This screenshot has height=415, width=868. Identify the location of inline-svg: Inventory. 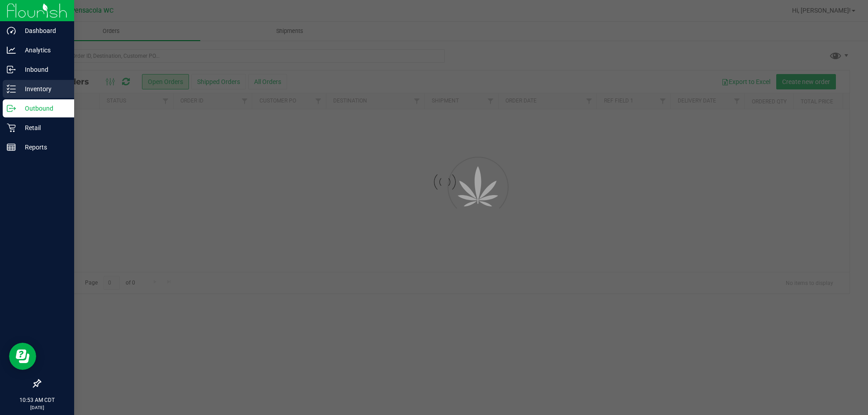
(11, 89).